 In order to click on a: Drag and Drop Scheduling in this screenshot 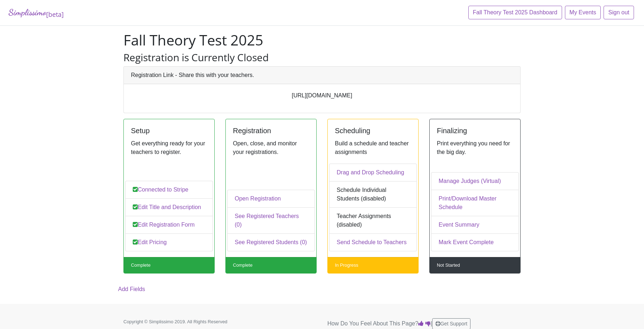, I will do `click(373, 173)`.